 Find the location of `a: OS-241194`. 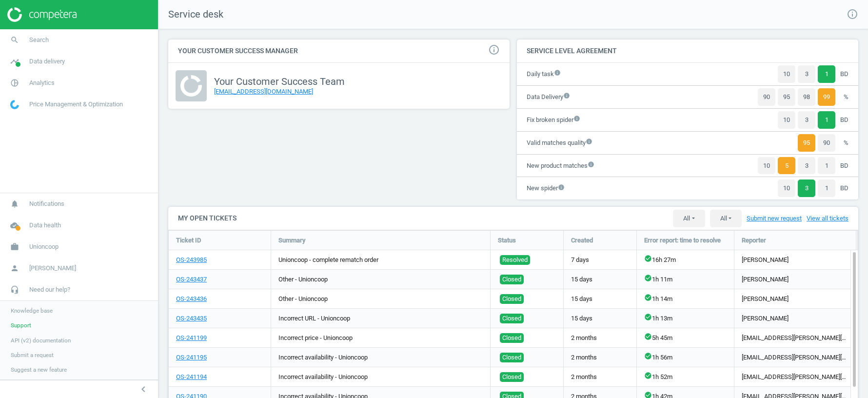

a: OS-241194 is located at coordinates (191, 377).